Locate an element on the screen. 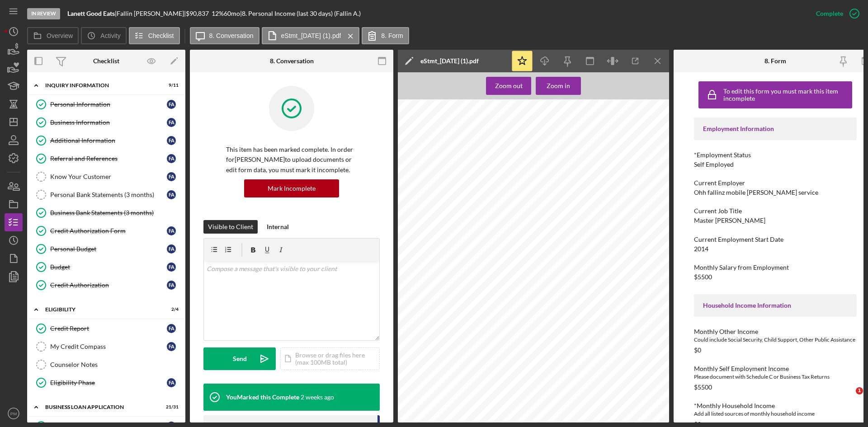  button: Overview is located at coordinates (53, 36).